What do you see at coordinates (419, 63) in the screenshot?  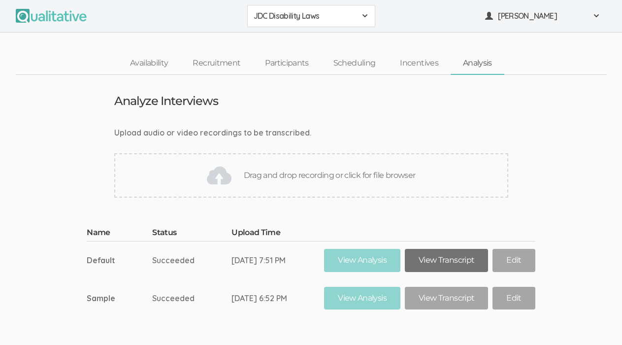 I see `a: Incentives` at bounding box center [419, 63].